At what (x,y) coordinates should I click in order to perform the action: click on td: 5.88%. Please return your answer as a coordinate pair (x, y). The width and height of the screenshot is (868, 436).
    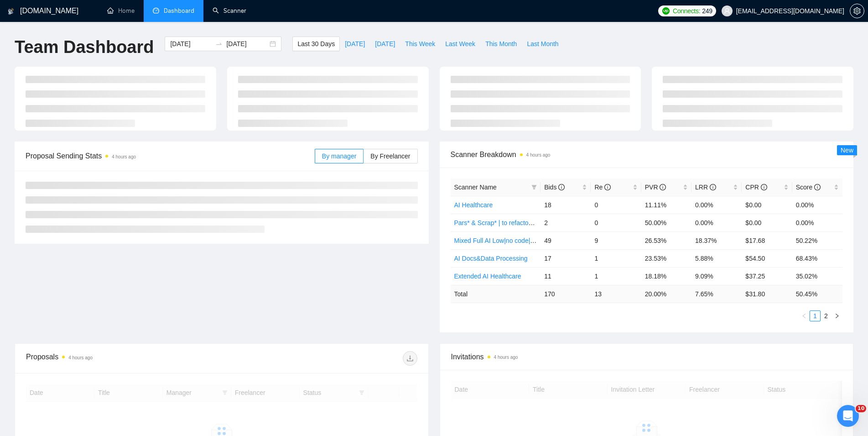
    Looking at the image, I should click on (717, 258).